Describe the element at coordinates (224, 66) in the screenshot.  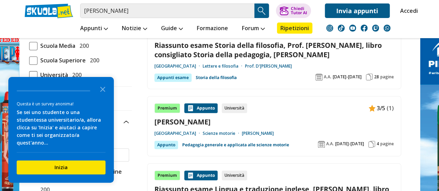
I see `a: Lettere e filosofia` at that location.